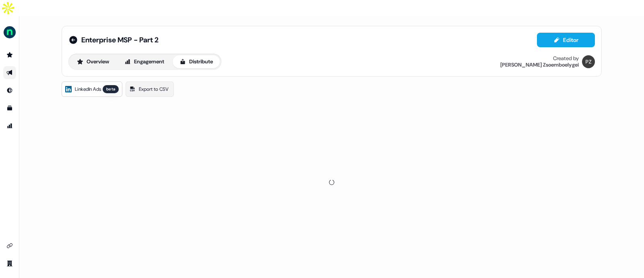  I want to click on img: Petra, so click(589, 62).